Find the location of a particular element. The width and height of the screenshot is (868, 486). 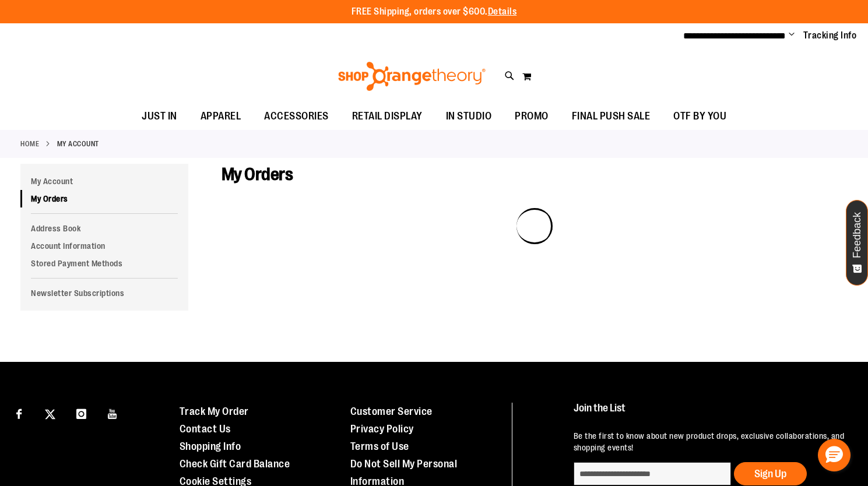

a: Track My Order is located at coordinates (214, 411).